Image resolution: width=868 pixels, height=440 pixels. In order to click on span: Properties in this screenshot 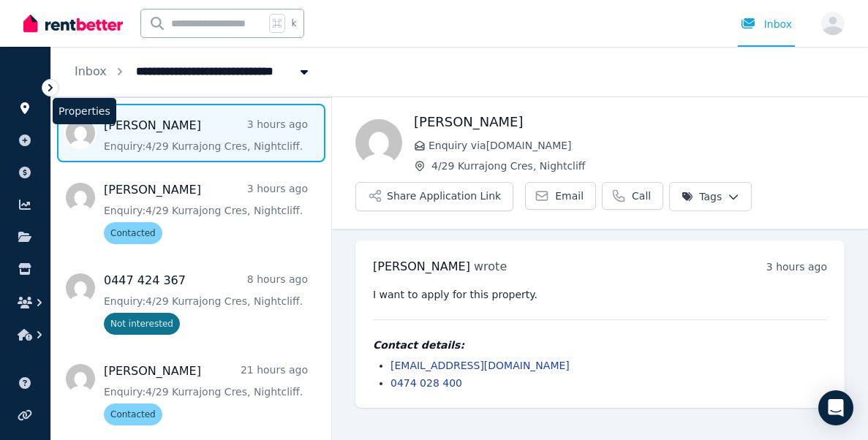, I will do `click(84, 111)`.